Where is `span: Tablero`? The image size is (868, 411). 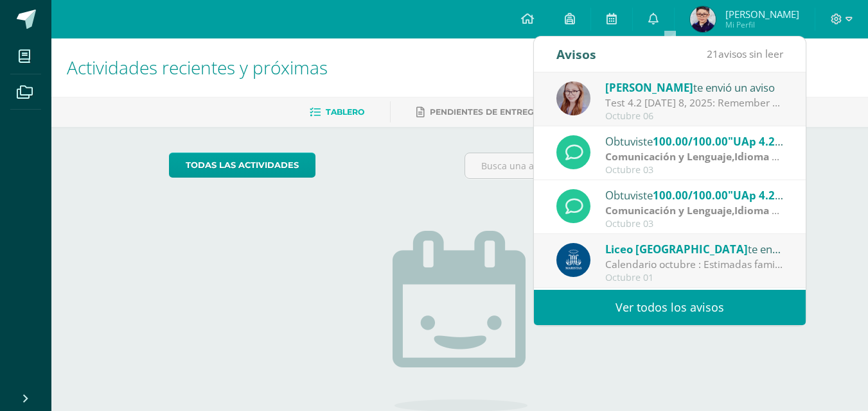
span: Tablero is located at coordinates (345, 112).